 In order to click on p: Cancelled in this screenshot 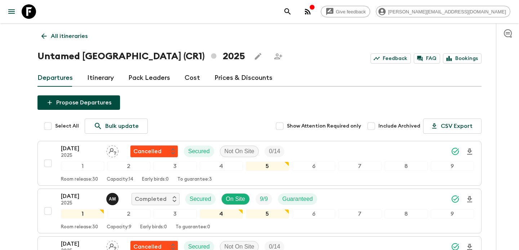, I will do `click(148, 151)`.